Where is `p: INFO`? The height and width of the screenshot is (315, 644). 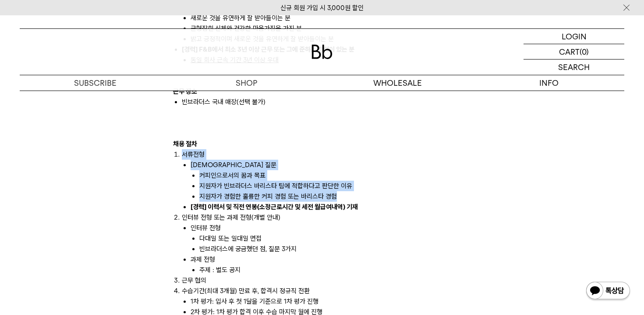 p: INFO is located at coordinates (548, 83).